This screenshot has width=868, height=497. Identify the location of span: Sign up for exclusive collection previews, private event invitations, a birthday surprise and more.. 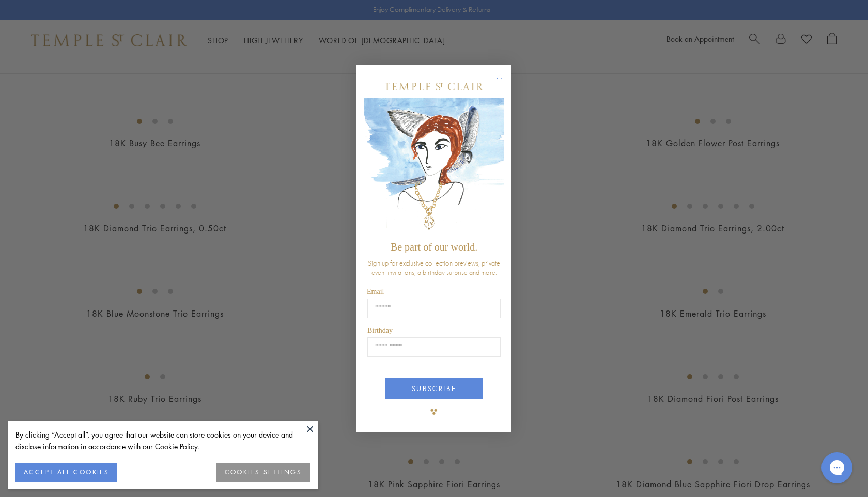
(434, 268).